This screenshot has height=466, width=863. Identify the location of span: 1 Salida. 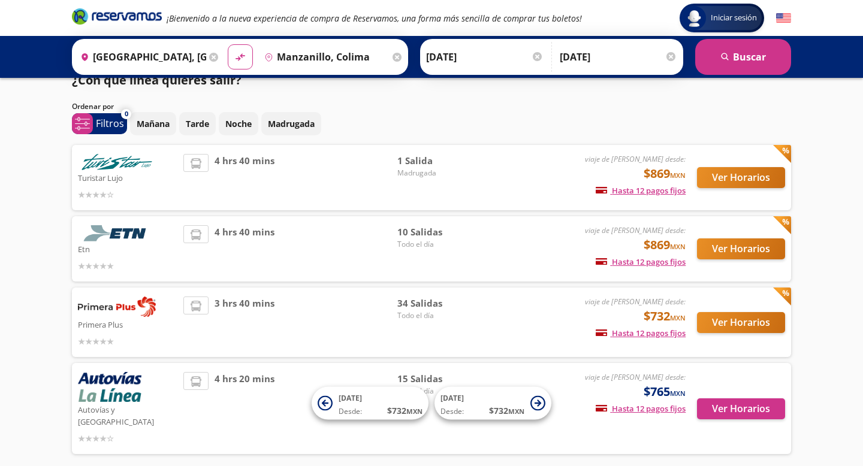
(439, 161).